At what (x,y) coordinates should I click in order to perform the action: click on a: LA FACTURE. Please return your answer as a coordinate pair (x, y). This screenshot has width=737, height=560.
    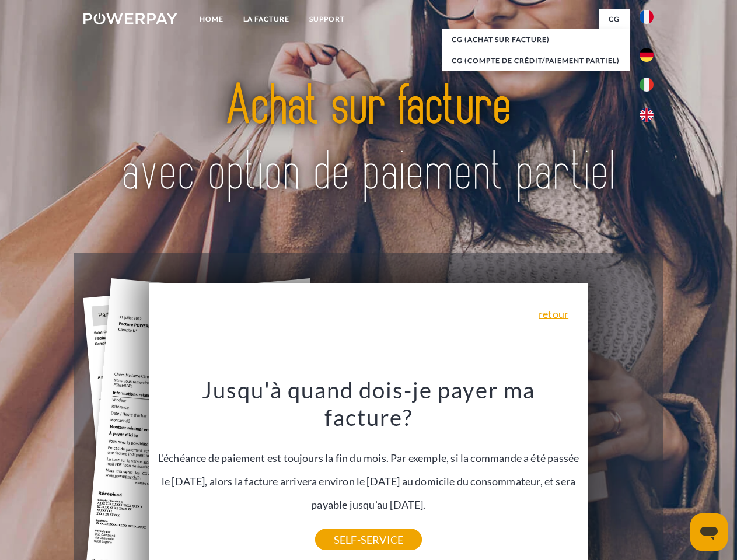
    Looking at the image, I should click on (266, 20).